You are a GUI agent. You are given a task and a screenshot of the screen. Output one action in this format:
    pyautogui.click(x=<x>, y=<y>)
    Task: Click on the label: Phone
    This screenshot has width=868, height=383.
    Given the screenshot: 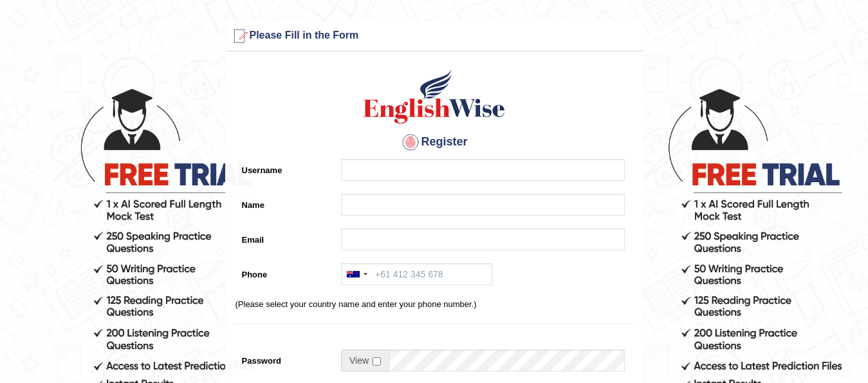 What is the action you would take?
    pyautogui.click(x=285, y=272)
    